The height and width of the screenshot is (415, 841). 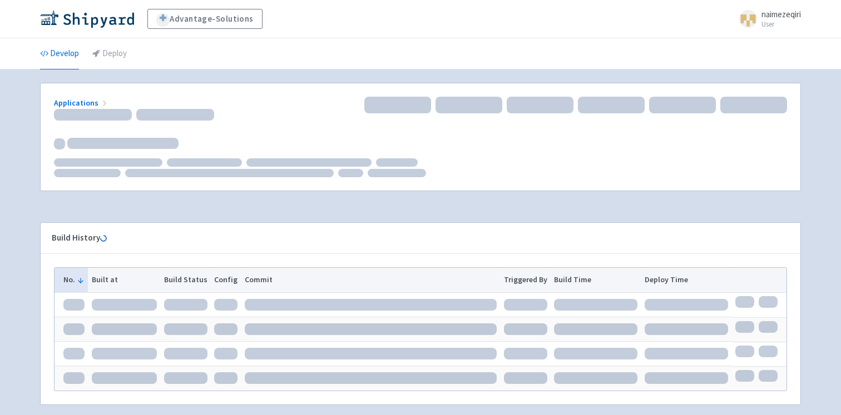 I want to click on a: Deploy, so click(x=110, y=54).